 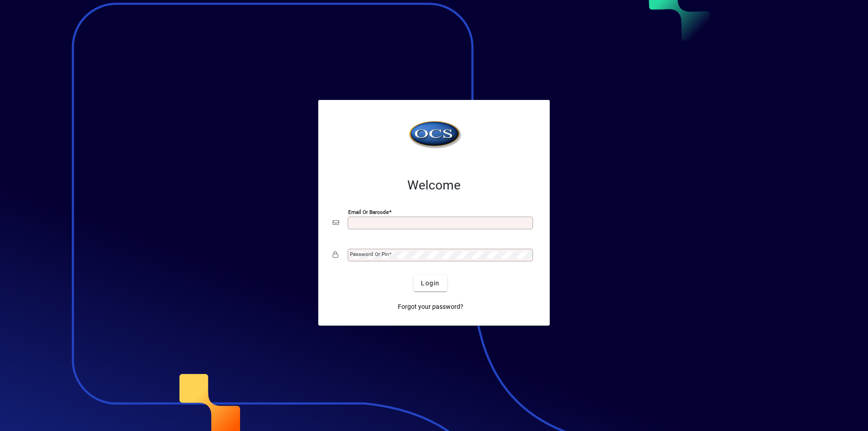 I want to click on h2: Welcome, so click(x=434, y=185).